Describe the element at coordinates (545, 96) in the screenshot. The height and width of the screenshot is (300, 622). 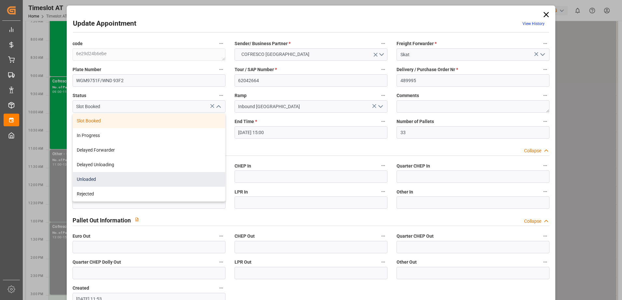
I see `button: Comments` at that location.